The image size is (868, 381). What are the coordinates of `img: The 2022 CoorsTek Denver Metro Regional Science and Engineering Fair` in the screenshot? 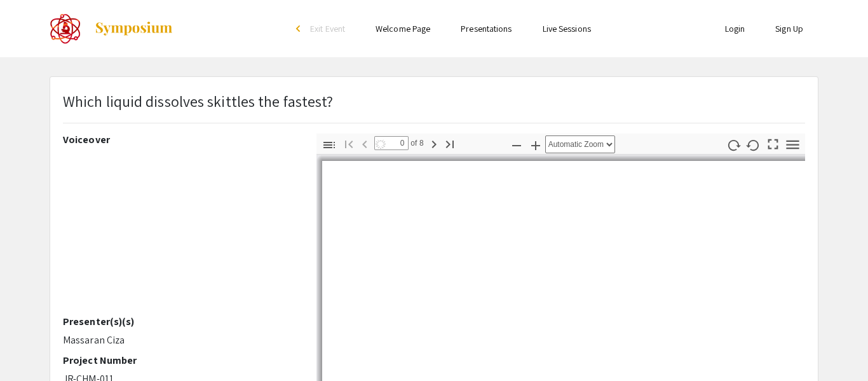 It's located at (66, 28).